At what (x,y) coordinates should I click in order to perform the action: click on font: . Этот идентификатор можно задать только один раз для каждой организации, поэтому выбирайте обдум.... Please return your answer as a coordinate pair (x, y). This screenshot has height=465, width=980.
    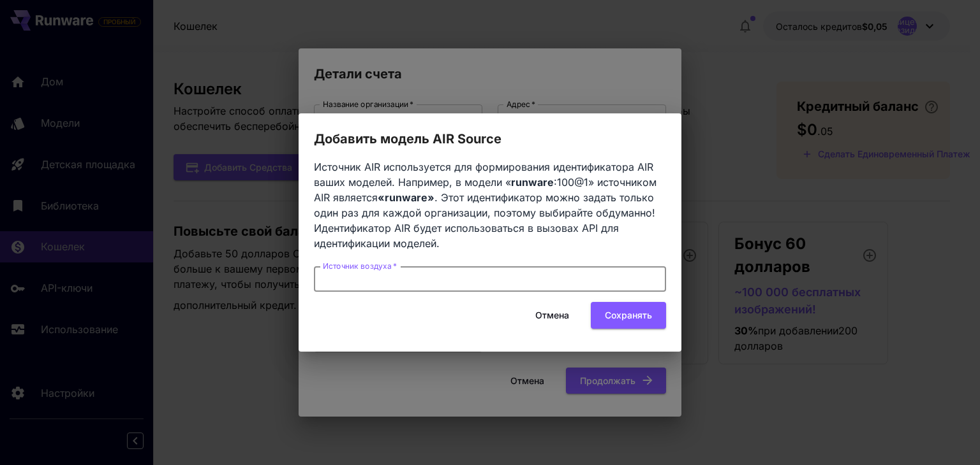
    Looking at the image, I should click on (484, 220).